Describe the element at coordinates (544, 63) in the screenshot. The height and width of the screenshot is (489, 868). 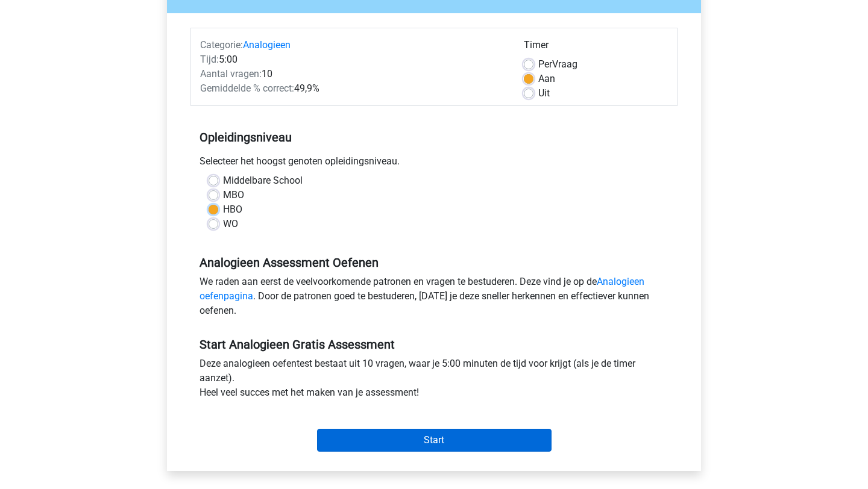
I see `span: Per` at that location.